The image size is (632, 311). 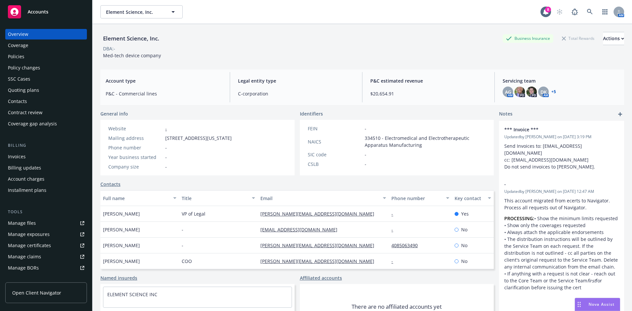 I want to click on div: Manage certificates, so click(x=29, y=246).